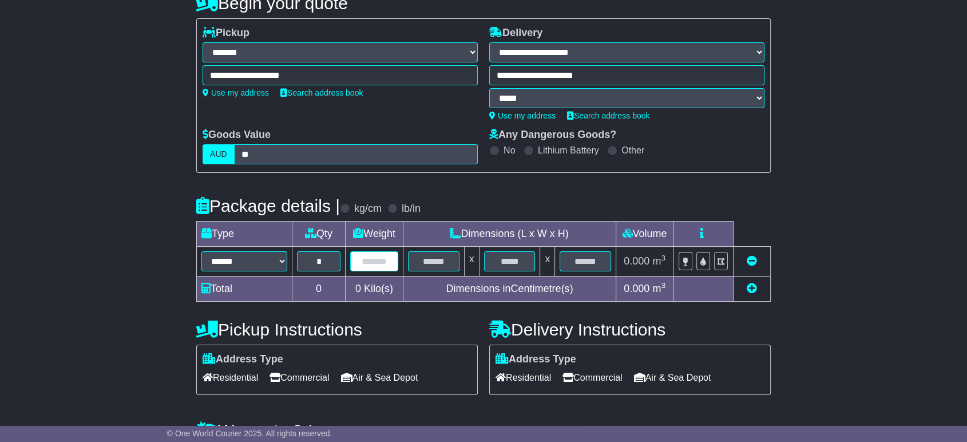  What do you see at coordinates (509, 150) in the screenshot?
I see `label: No` at bounding box center [509, 150].